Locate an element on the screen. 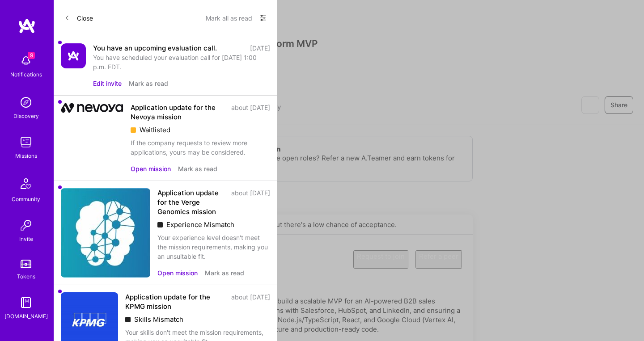 Image resolution: width=644 pixels, height=341 pixels. div: Notifications is located at coordinates (26, 74).